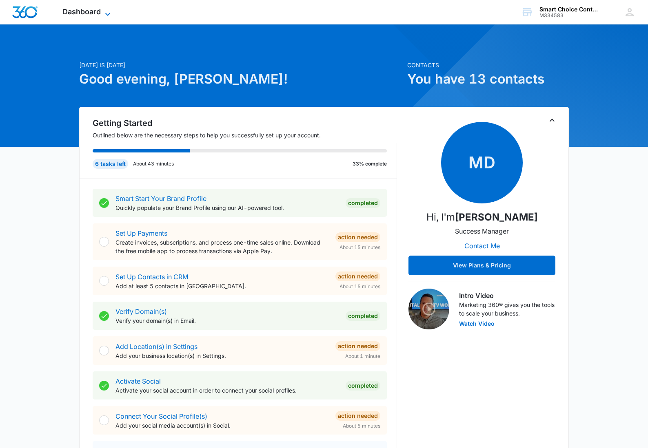  I want to click on p: Add your social media account(s) in Social., so click(222, 425).